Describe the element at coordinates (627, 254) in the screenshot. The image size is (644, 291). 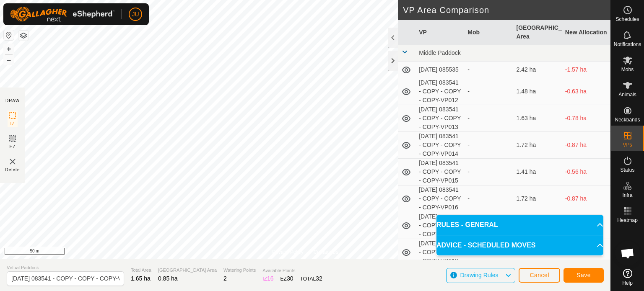
I see `div: Open chat` at that location.